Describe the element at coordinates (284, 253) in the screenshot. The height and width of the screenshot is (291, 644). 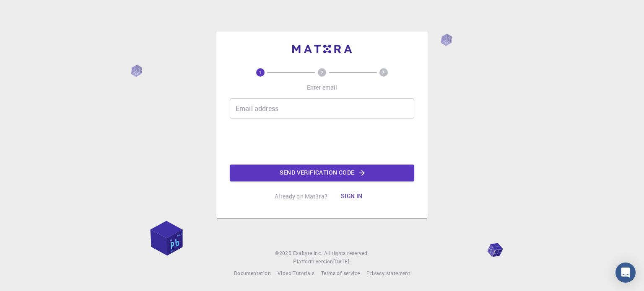
I see `span: © 2025` at that location.